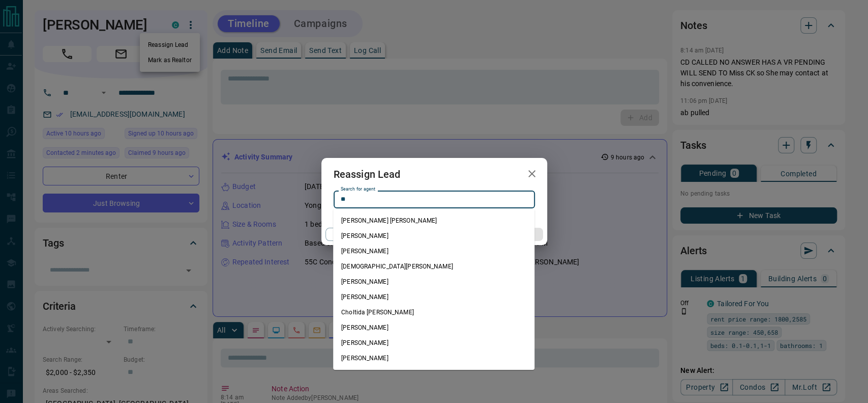 The height and width of the screenshot is (403, 868). I want to click on button: Cancel, so click(369, 234).